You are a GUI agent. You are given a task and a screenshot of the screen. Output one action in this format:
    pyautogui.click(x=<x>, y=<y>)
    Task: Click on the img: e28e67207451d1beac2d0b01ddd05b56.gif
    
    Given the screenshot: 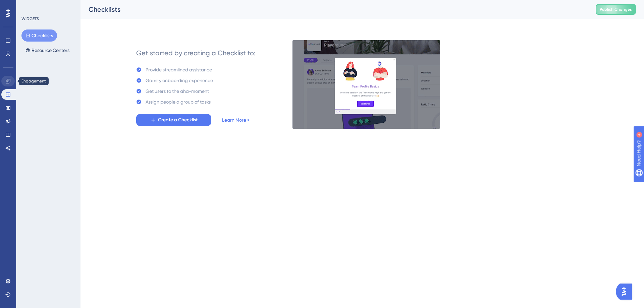 What is the action you would take?
    pyautogui.click(x=366, y=85)
    